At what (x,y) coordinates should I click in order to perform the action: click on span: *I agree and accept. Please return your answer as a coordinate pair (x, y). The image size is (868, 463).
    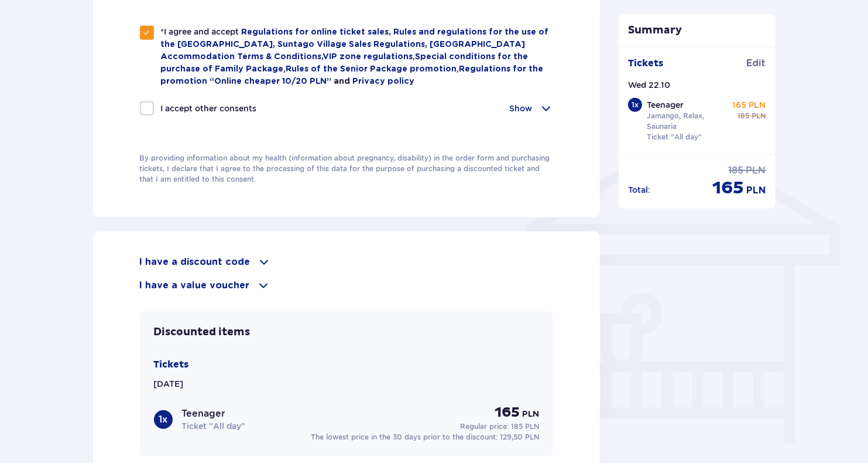
    Looking at the image, I should click on (201, 32).